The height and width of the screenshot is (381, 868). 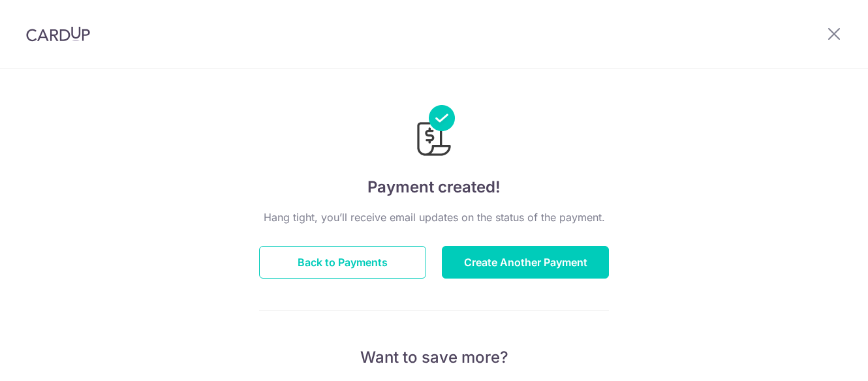 I want to click on p: Hang tight, you’ll receive email updates on the status of the payment., so click(x=434, y=217).